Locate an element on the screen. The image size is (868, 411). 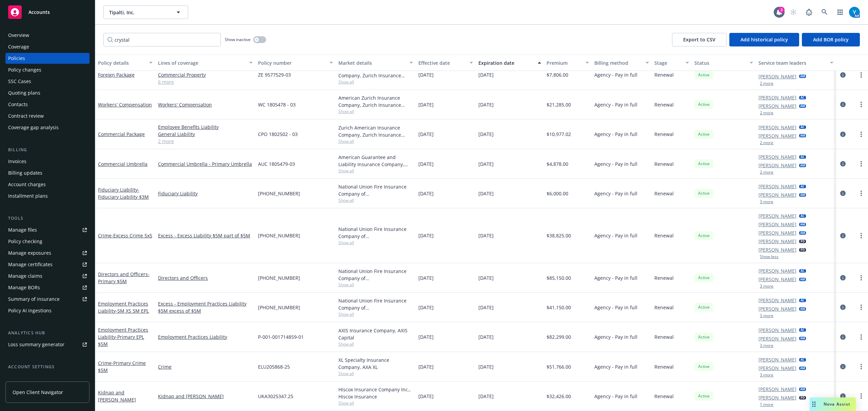
a: Overview is located at coordinates (48, 35).